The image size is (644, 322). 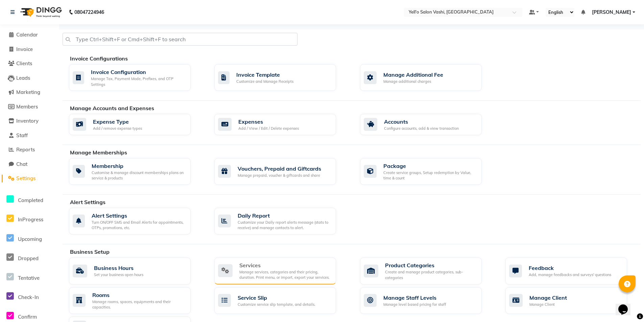 I want to click on a: Manage Additional FeeManage additional charges, so click(x=428, y=77).